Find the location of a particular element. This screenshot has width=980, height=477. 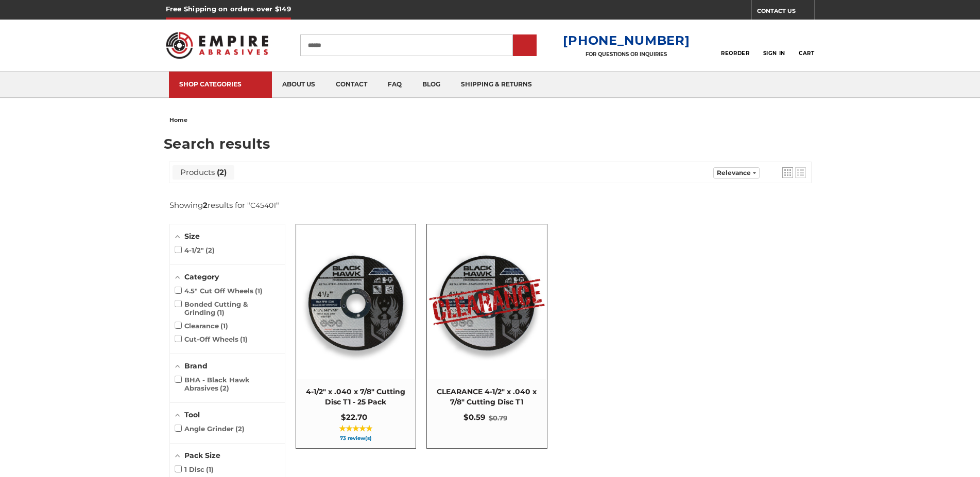

a: View grid mode is located at coordinates (787, 173).